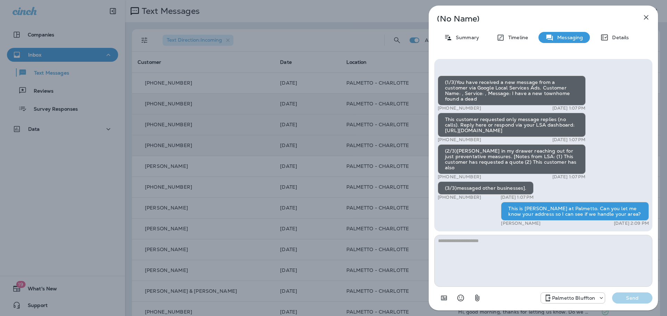 Image resolution: width=667 pixels, height=316 pixels. Describe the element at coordinates (573, 298) in the screenshot. I see `p: Palmetto Bluffton` at that location.